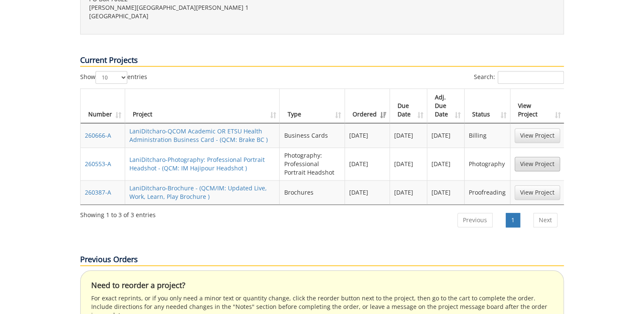 This screenshot has height=314, width=644. I want to click on a: 260666-A, so click(98, 135).